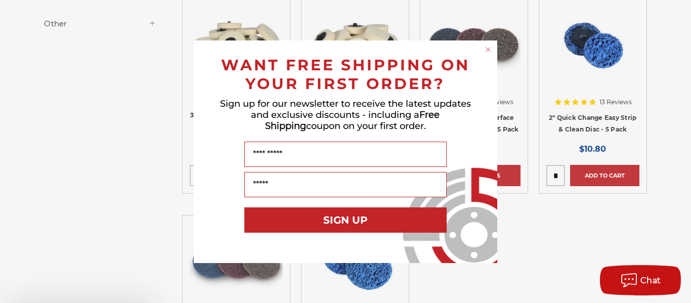  I want to click on button: Chat, so click(640, 280).